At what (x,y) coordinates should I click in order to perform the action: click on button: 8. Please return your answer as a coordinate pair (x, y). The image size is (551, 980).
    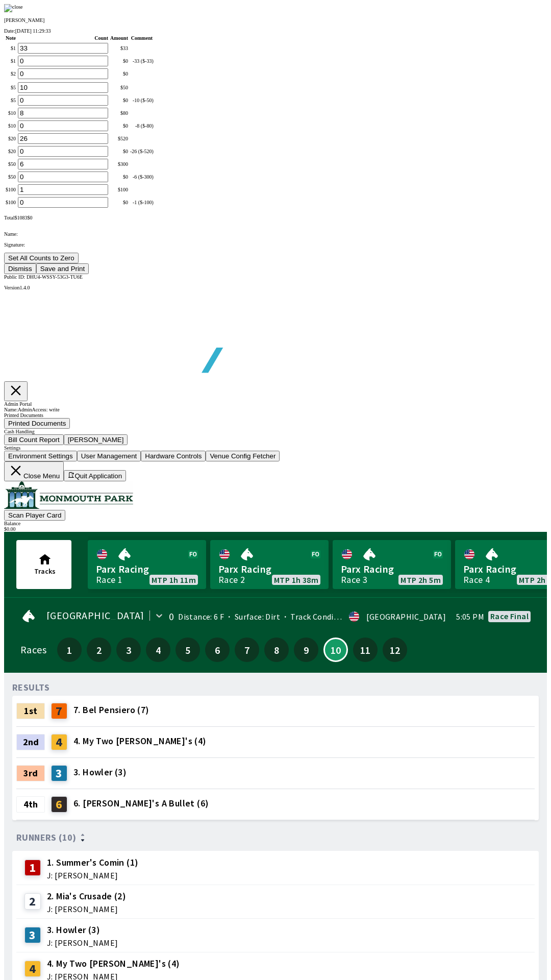
    Looking at the image, I should click on (276, 649).